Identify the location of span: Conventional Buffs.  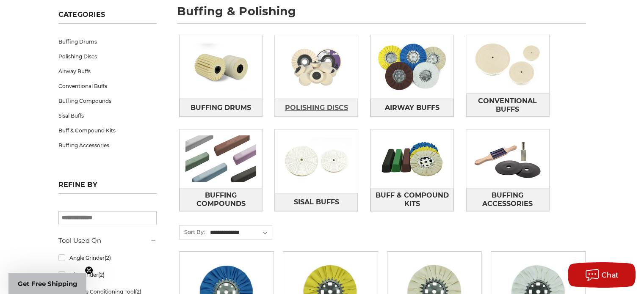
(508, 105).